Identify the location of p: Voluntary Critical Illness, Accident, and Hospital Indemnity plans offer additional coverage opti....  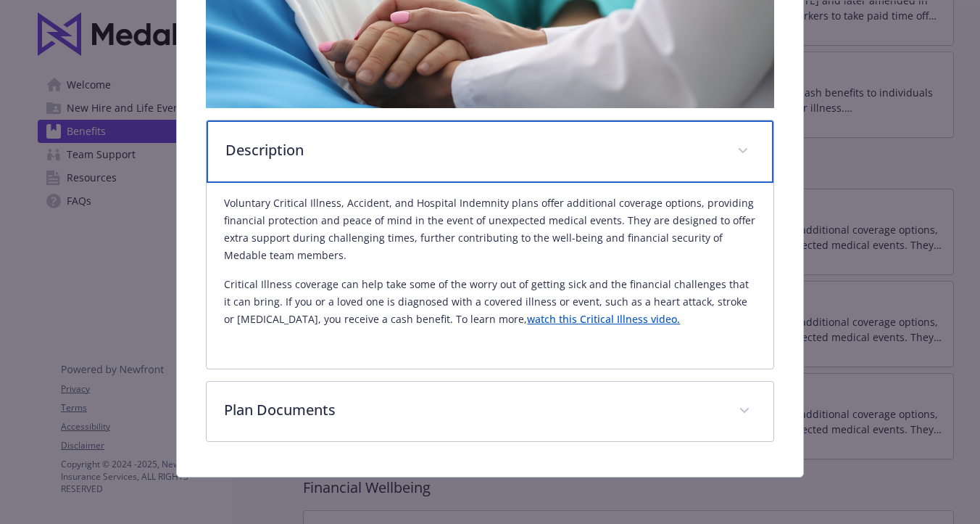
(489, 230).